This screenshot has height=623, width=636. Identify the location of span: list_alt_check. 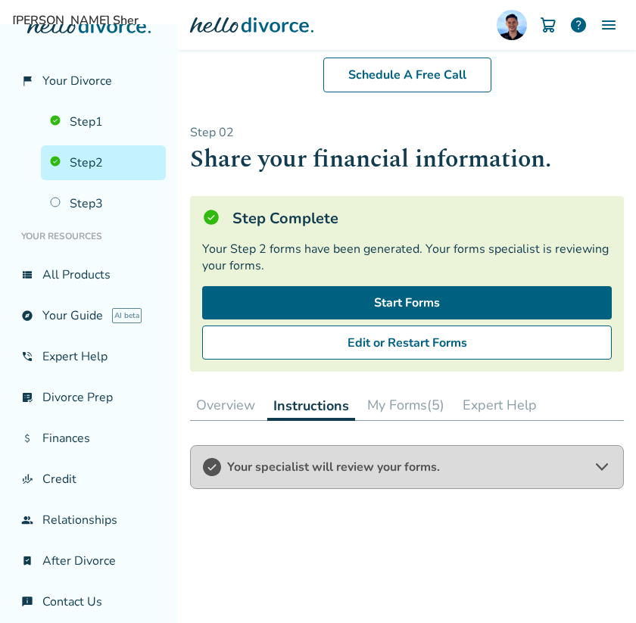
(27, 397).